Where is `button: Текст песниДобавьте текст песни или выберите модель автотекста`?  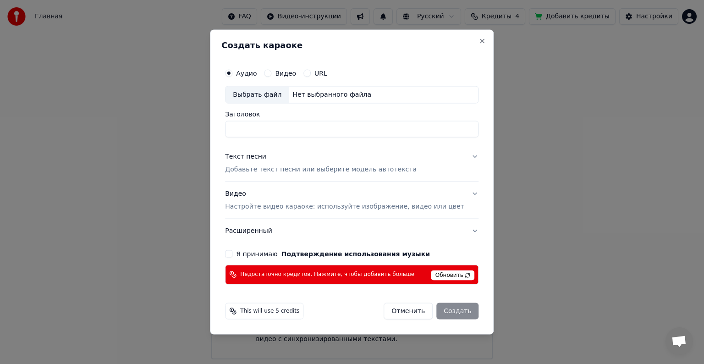 button: Текст песниДобавьте текст песни или выберите модель автотекста is located at coordinates (352, 163).